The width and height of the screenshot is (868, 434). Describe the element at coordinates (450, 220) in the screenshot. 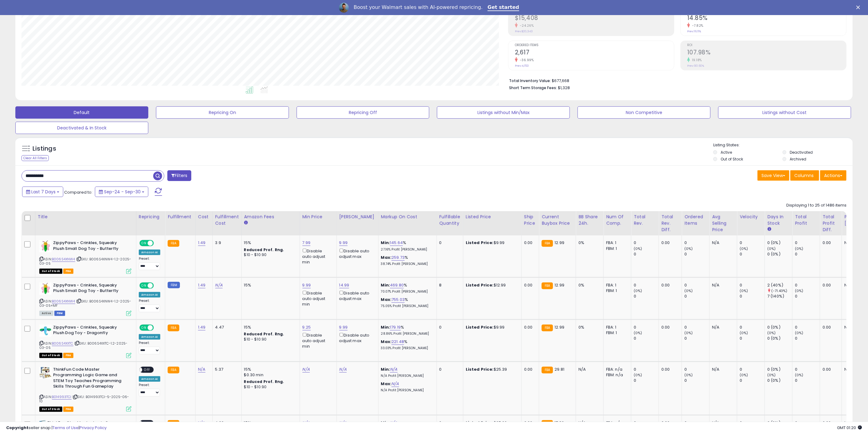

I see `div: Fulfillable Quantity` at that location.